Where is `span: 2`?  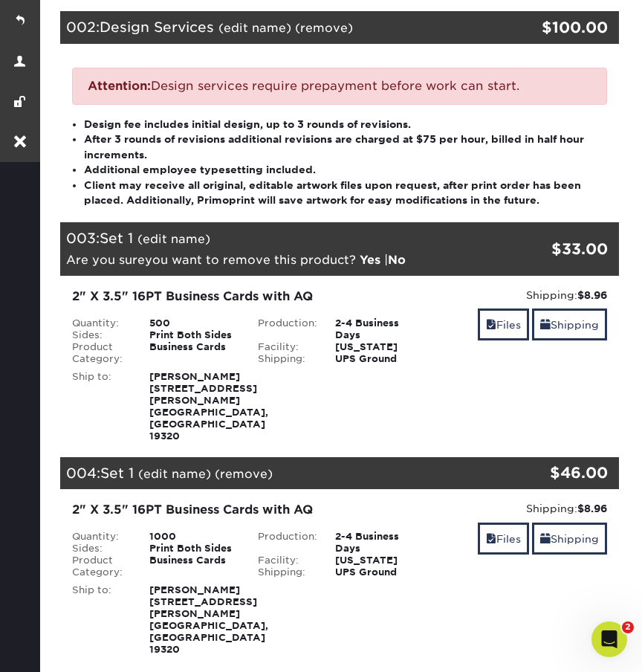
span: 2 is located at coordinates (628, 627).